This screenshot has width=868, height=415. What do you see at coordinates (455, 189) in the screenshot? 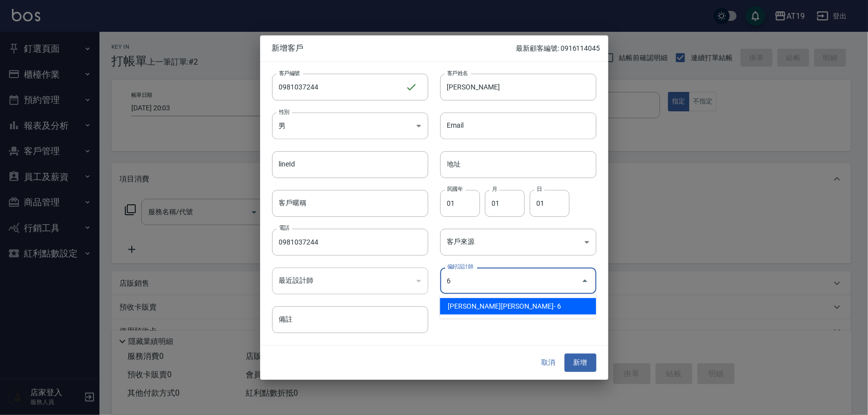
I see `label: 民國年` at bounding box center [455, 189].